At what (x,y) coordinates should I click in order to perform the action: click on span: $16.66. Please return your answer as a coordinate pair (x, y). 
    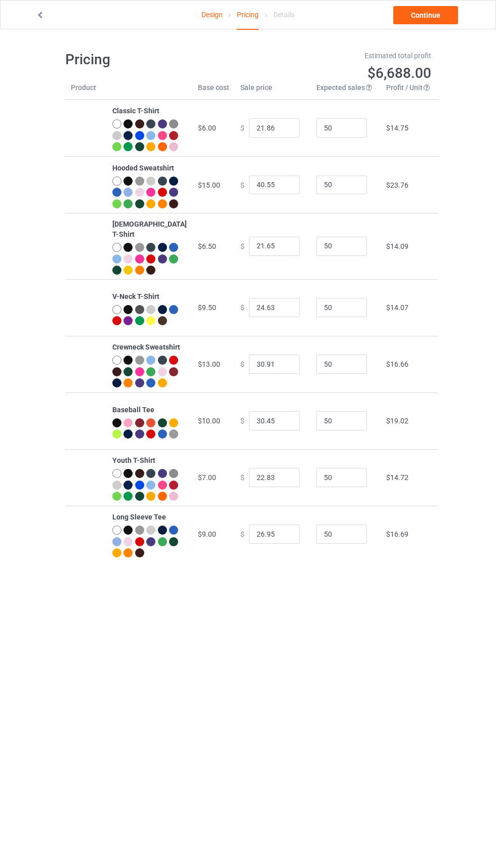
    Looking at the image, I should click on (397, 364).